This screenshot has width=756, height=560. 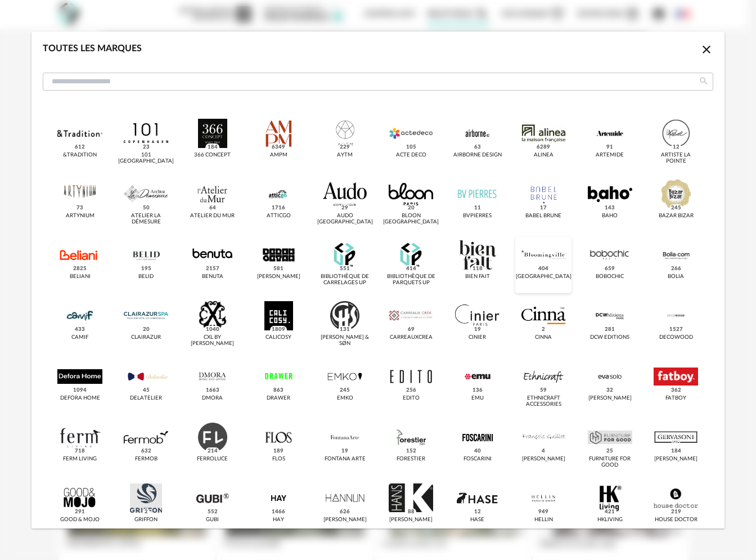 What do you see at coordinates (706, 49) in the screenshot?
I see `span: Close icon` at bounding box center [706, 49].